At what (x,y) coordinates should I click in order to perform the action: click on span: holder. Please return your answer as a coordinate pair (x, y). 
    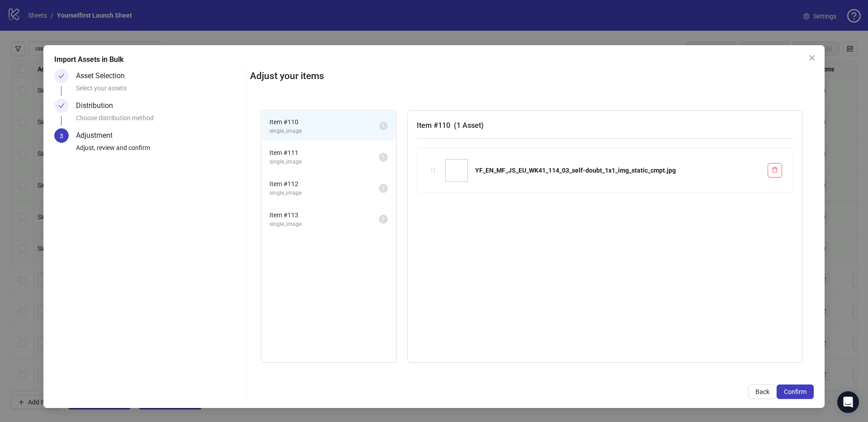
    Looking at the image, I should click on (434, 170).